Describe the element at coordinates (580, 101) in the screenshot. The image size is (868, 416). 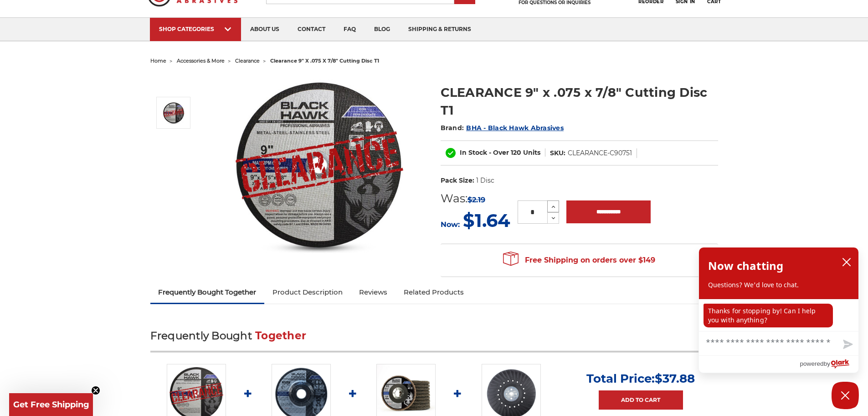
I see `h1: CLEARANCE 9" x .075 x 7/8" Cutting Disc T1` at that location.